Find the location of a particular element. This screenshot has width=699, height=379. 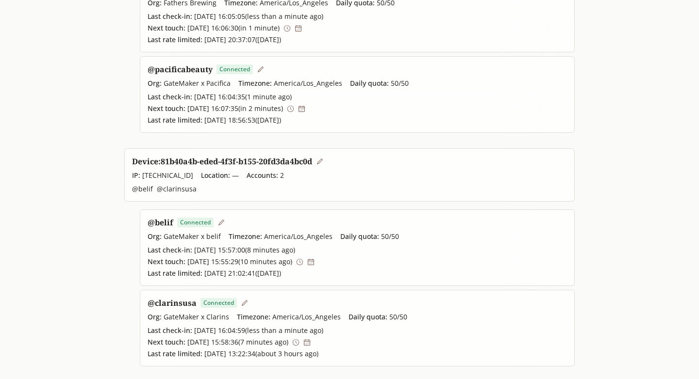

a: @pacificabeauty is located at coordinates (180, 69).